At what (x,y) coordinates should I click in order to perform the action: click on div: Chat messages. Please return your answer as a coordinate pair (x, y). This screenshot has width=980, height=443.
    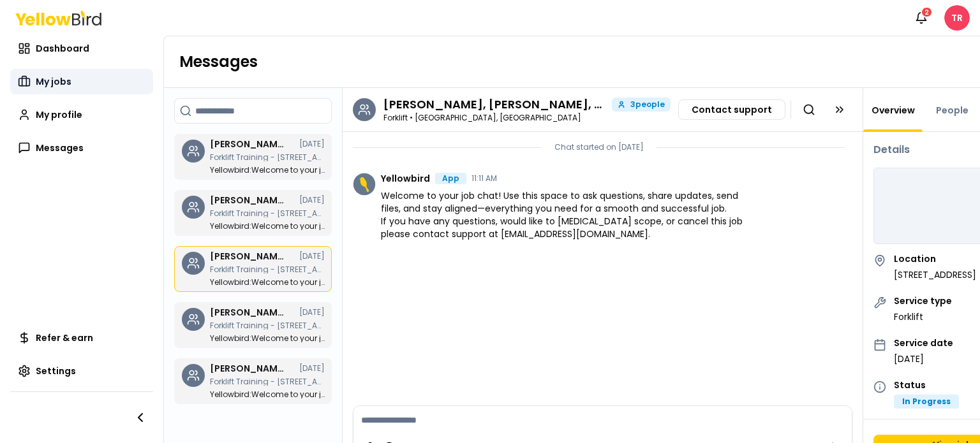
    Looking at the image, I should click on (602, 269).